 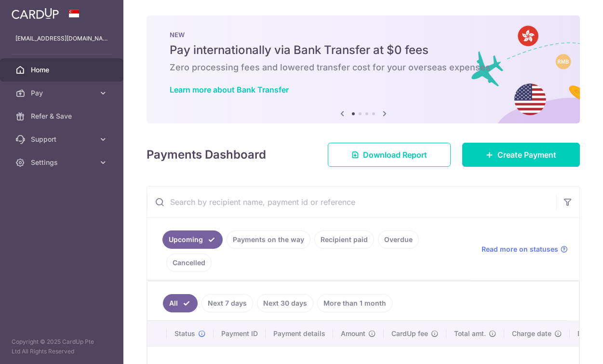 What do you see at coordinates (363, 69) in the screenshot?
I see `img: Bank transfer banner` at bounding box center [363, 69].